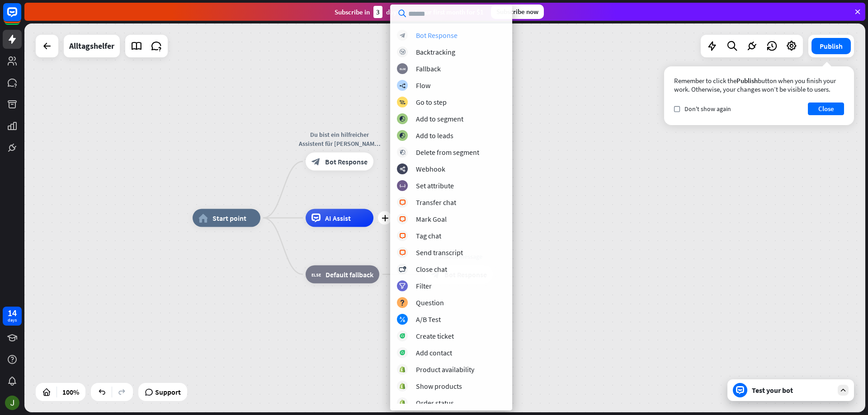 Image resolution: width=868 pixels, height=415 pixels. What do you see at coordinates (445, 370) in the screenshot?
I see `div: Product availability` at bounding box center [445, 370].